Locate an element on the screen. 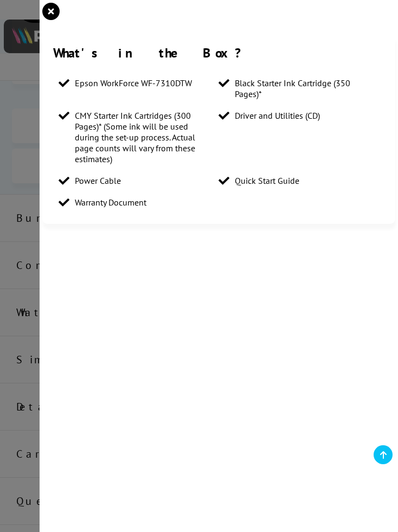 The image size is (398, 532). span: Black Starter Ink Cartridge (350 Pages)* is located at coordinates (301, 88).